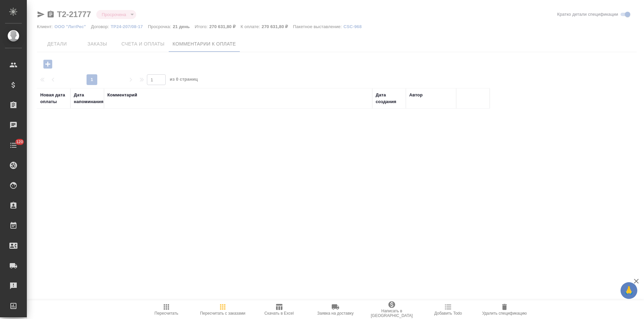 This screenshot has height=319, width=644. What do you see at coordinates (389, 98) in the screenshot?
I see `div: Дата создания` at bounding box center [389, 98].